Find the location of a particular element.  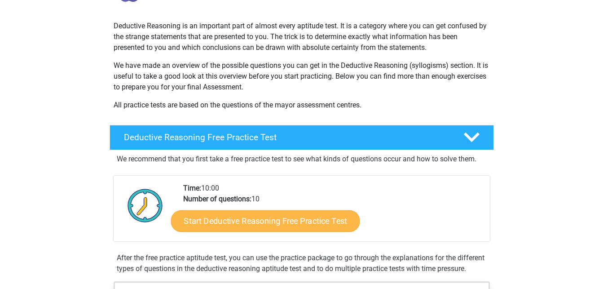

p: Deductive Reasoning is an important part of almost every aptitude test. It is a category where yo... is located at coordinates (302, 37).